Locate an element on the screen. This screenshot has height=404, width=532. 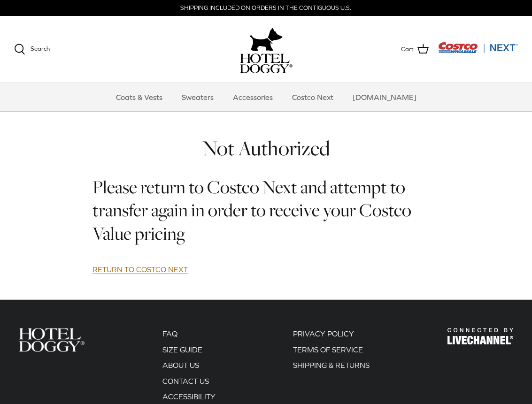
span: Cart is located at coordinates (407, 50).